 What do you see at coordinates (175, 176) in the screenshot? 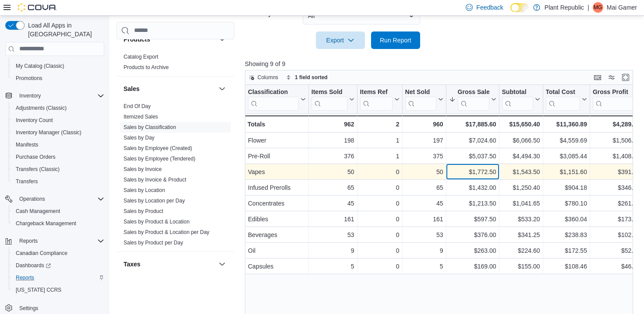
I see `div: Sales` at bounding box center [175, 176].